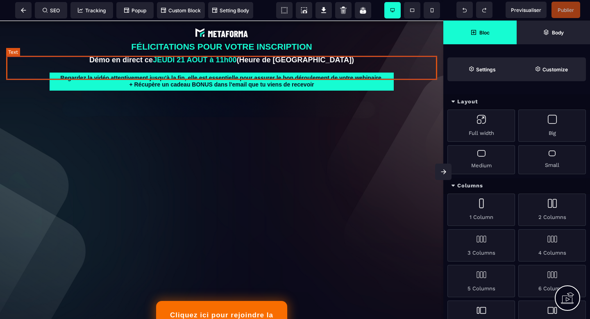 Image resolution: width=590 pixels, height=319 pixels. Describe the element at coordinates (222, 27) in the screenshot. I see `text: FÉLICITATIONS POUR VOTRE INSCRIPTION` at that location.